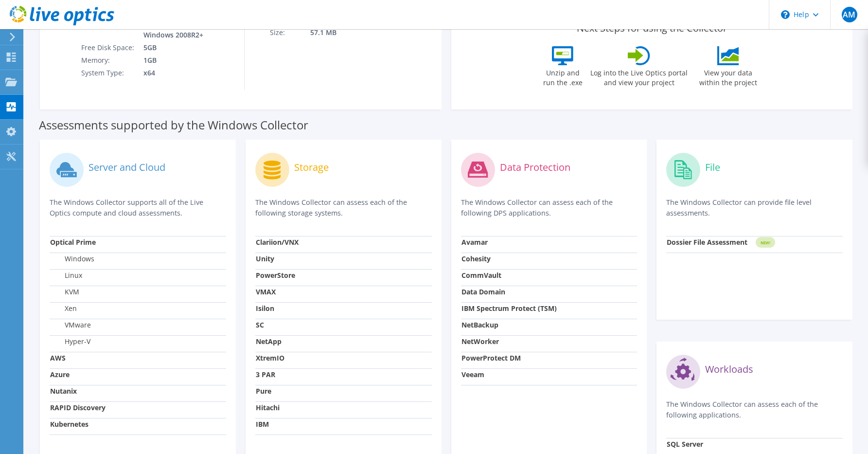  I want to click on strong: SQL Server, so click(685, 443).